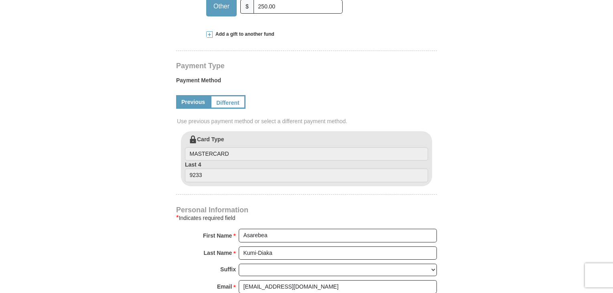  I want to click on label: Card Type, so click(307, 148).